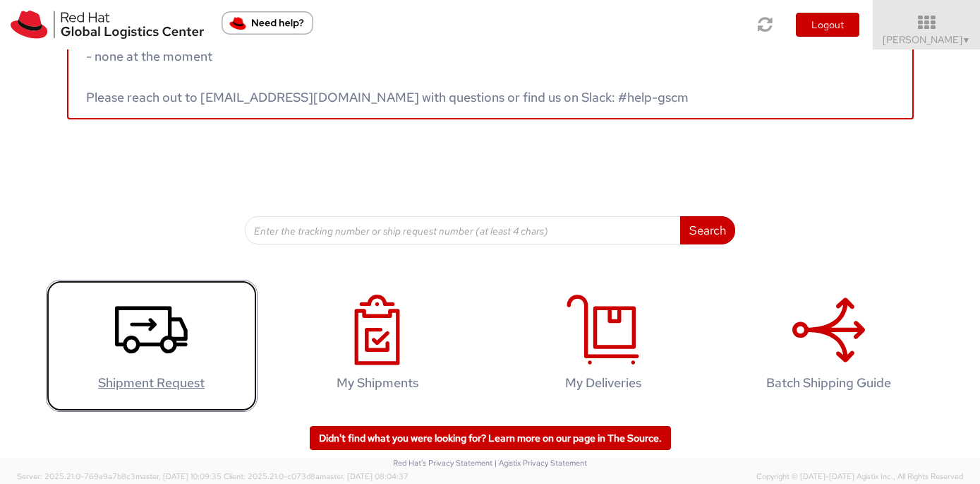 The image size is (980, 484). Describe the element at coordinates (378, 345) in the screenshot. I see `a: My Shipments` at that location.